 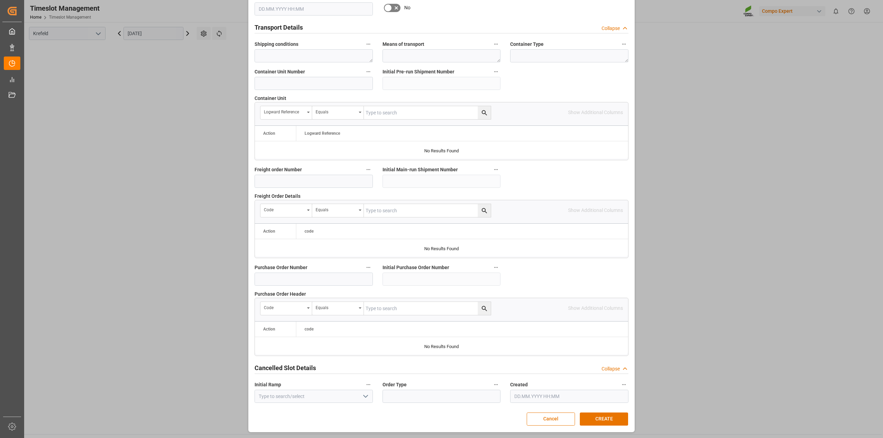 What do you see at coordinates (280, 294) in the screenshot?
I see `span: Purchase Order Header` at bounding box center [280, 294].